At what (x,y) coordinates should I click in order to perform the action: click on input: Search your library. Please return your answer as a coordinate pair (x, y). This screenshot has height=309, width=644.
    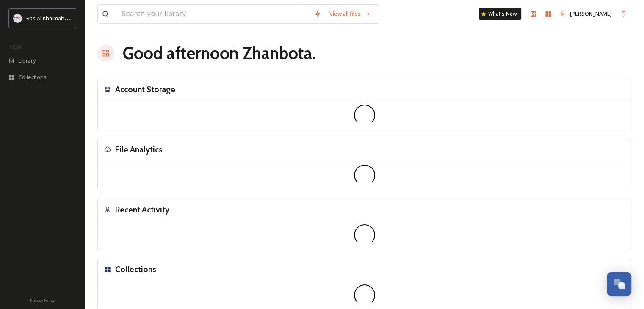
    Looking at the image, I should click on (214, 14).